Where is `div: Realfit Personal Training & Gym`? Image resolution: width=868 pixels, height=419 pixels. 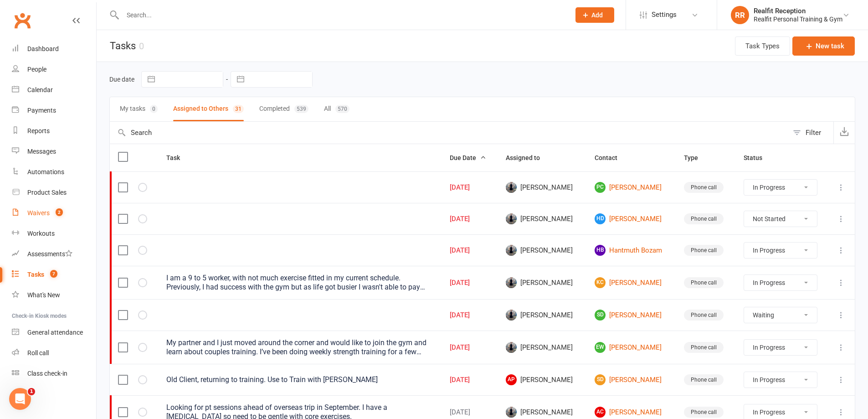 div: Realfit Personal Training & Gym is located at coordinates (798, 19).